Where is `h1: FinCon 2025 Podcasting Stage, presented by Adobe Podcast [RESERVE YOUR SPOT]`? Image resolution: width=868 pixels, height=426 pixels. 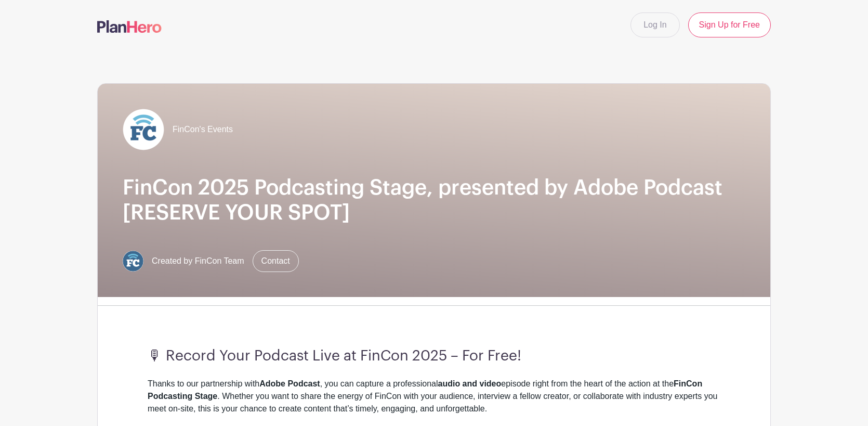 h1: FinCon 2025 Podcasting Stage, presented by Adobe Podcast [RESERVE YOUR SPOT] is located at coordinates (434, 200).